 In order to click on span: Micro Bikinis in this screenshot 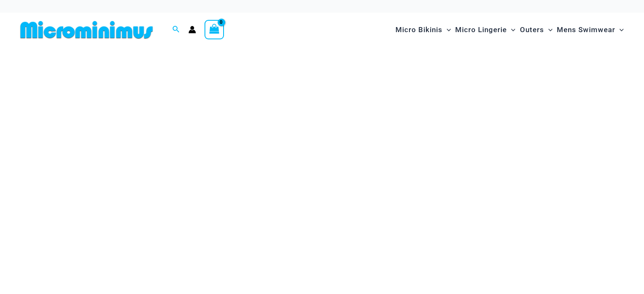, I will do `click(419, 29)`.